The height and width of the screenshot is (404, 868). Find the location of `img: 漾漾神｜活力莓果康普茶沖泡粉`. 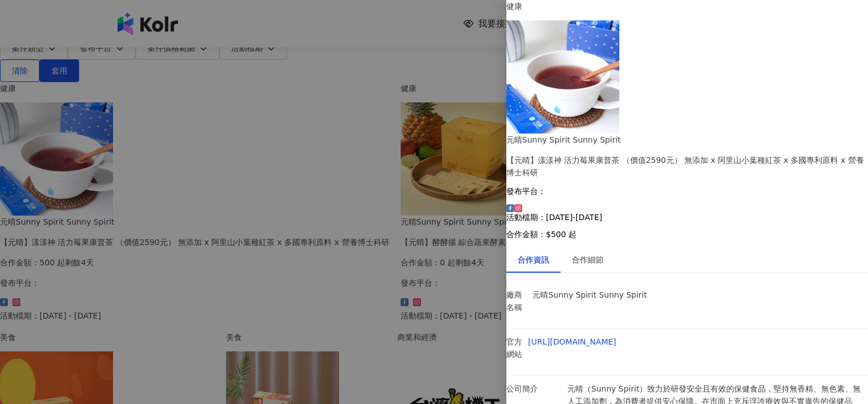

img: 漾漾神｜活力莓果康普茶沖泡粉 is located at coordinates (563, 77).